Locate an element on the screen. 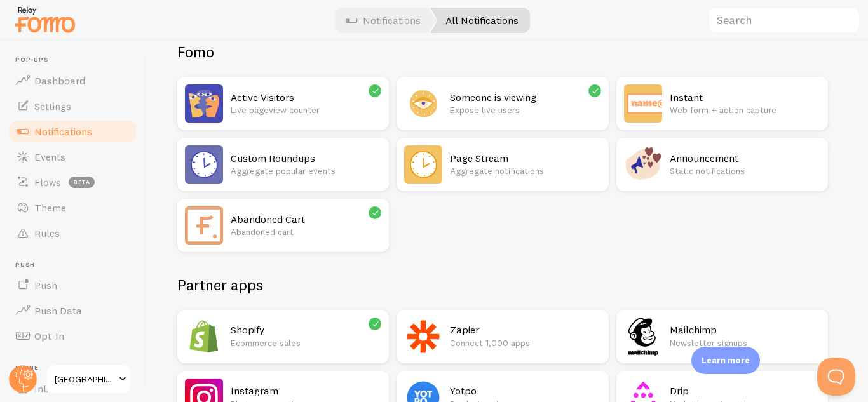 The height and width of the screenshot is (402, 868). p: Learn more is located at coordinates (725, 360).